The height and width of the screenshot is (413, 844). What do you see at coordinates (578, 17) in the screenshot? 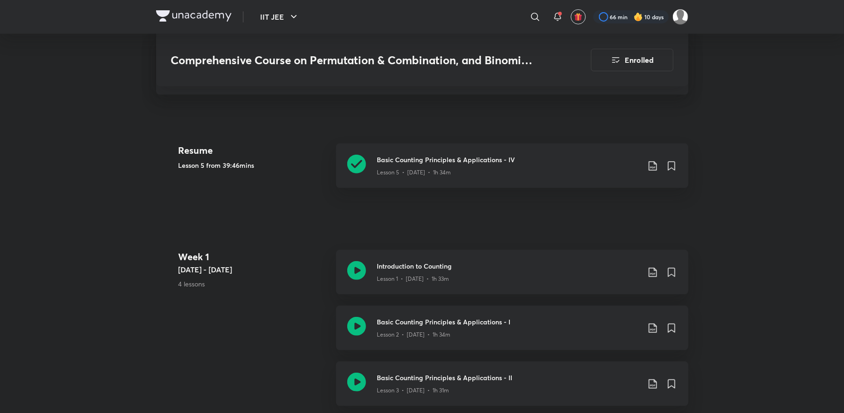
I see `img: avatar` at bounding box center [578, 17].